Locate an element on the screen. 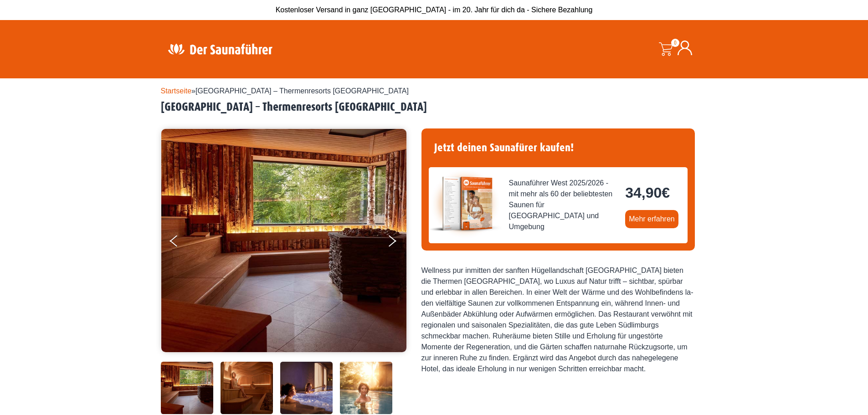 The height and width of the screenshot is (415, 868). button: Next is located at coordinates (398, 243).